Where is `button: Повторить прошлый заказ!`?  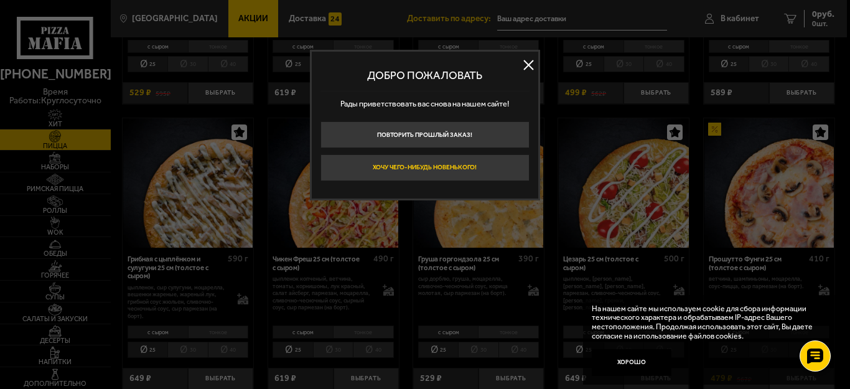 button: Повторить прошлый заказ! is located at coordinates (425, 134).